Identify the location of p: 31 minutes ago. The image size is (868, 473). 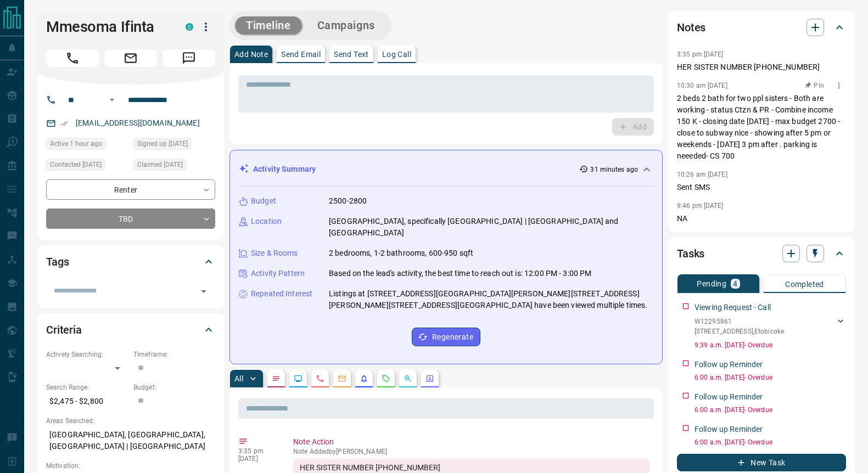
(614, 170).